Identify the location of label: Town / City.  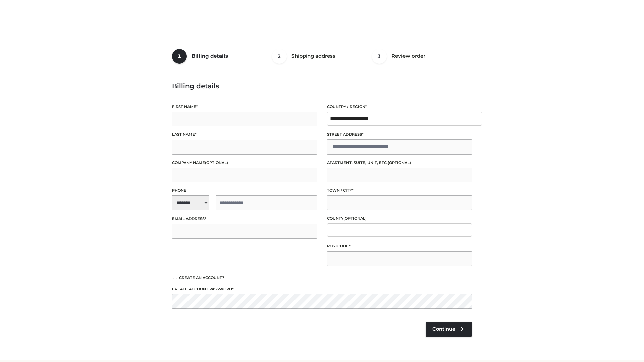
(399, 190).